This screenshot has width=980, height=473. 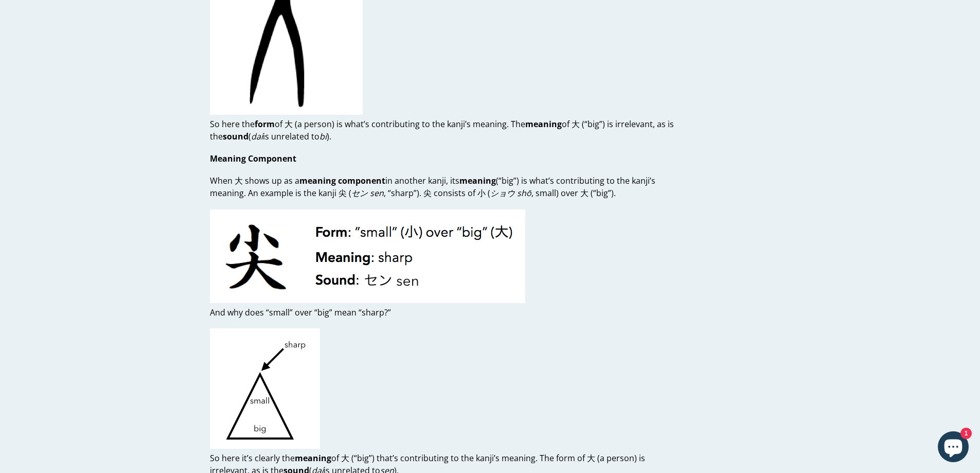 What do you see at coordinates (442, 130) in the screenshot?
I see `p: So here the of 大 (a person) is what’s contributing to the kanji’s meaning. The of 大 (“big”) is ir...` at bounding box center [442, 130].